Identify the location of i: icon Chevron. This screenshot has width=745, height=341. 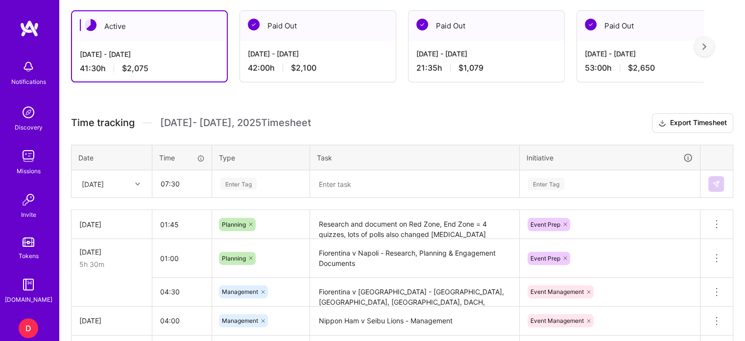
(138, 184).